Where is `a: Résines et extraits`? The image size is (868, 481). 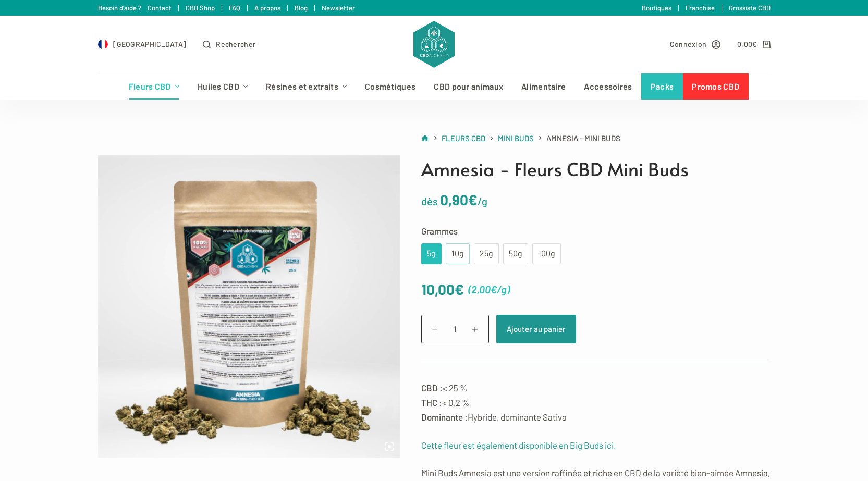 a: Résines et extraits is located at coordinates (306, 86).